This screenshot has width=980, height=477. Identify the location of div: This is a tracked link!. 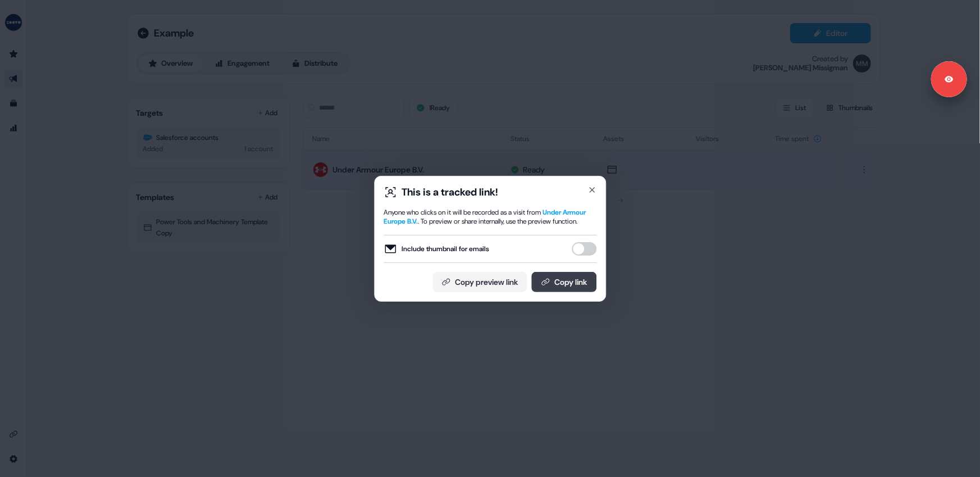
(450, 192).